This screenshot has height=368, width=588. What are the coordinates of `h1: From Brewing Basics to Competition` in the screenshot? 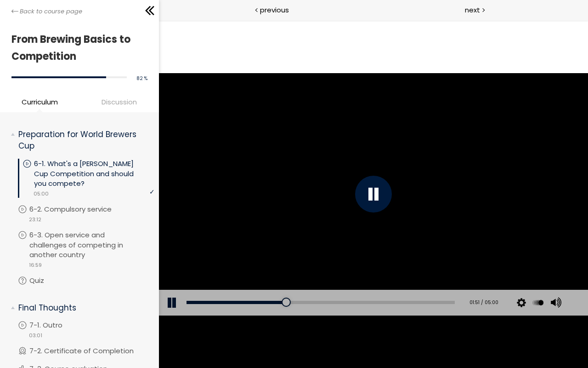 It's located at (77, 48).